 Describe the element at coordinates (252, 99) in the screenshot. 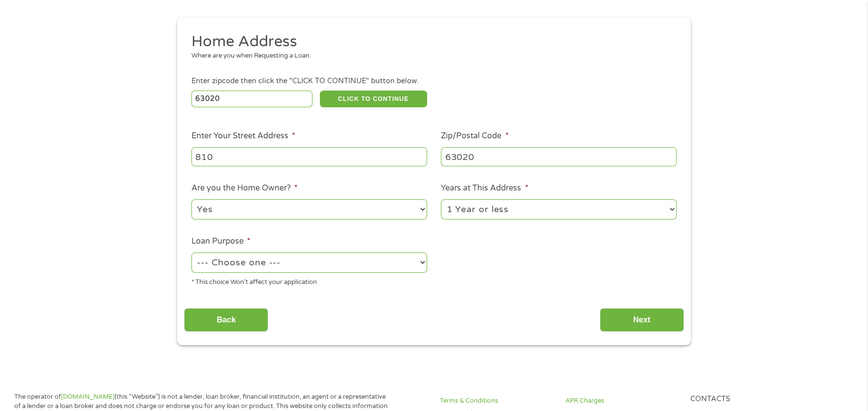

I see `input: Enter Zipcode (e.g 01510)` at that location.